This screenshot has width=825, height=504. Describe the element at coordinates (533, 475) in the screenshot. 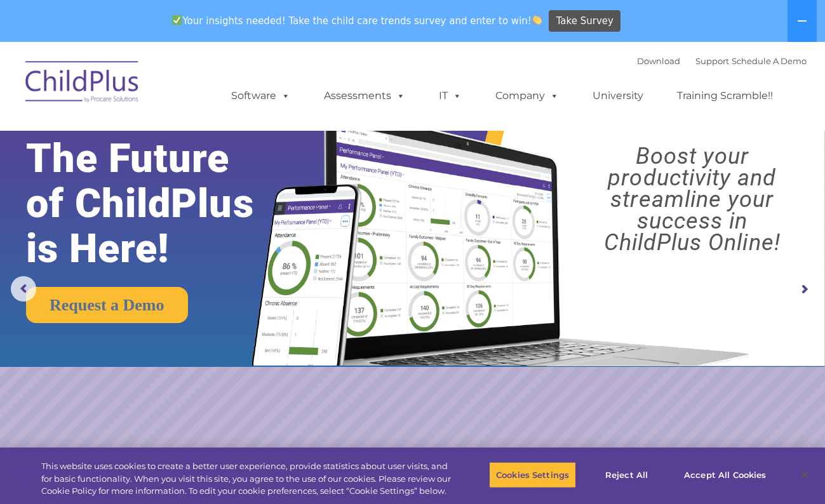

I see `button: Cookies Settings` at that location.